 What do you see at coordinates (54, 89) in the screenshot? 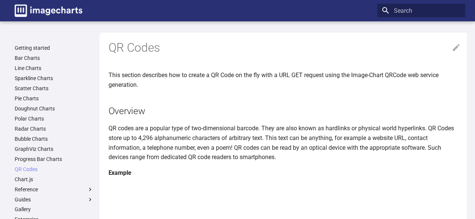
I see `a: Scatter Charts` at bounding box center [54, 89].